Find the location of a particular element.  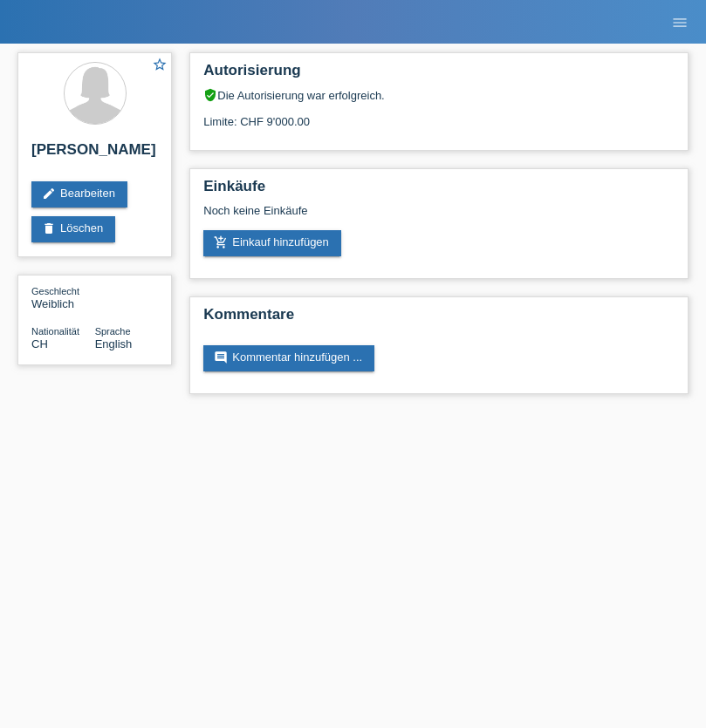

i: delete is located at coordinates (48, 229).